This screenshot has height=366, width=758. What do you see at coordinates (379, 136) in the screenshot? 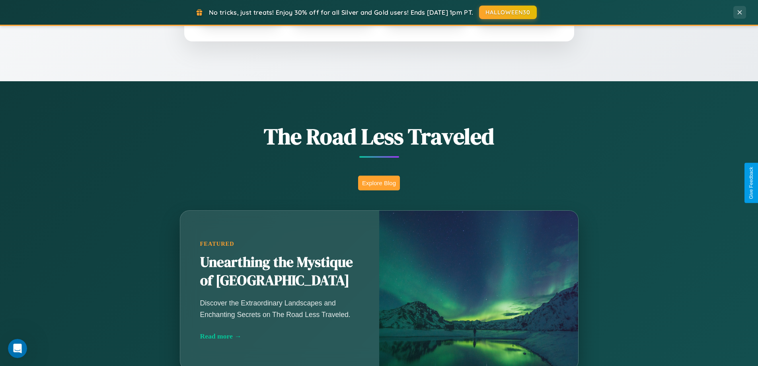
I see `h1: The Road Less Traveled` at bounding box center [379, 136].